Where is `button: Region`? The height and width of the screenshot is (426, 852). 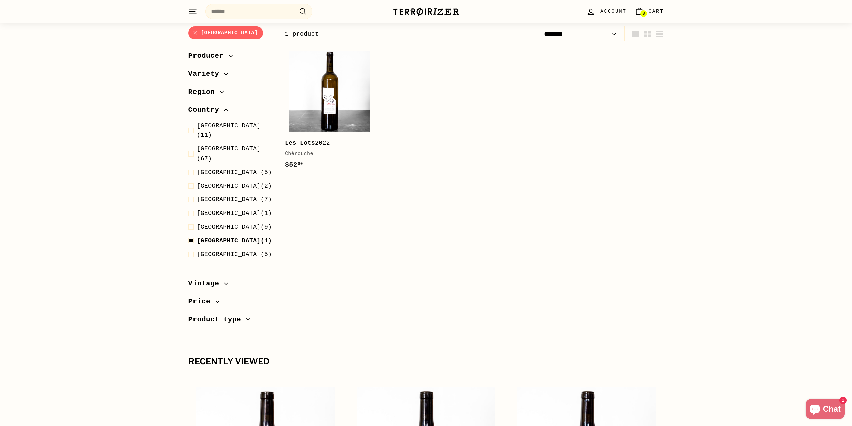
button: Region is located at coordinates (231, 94).